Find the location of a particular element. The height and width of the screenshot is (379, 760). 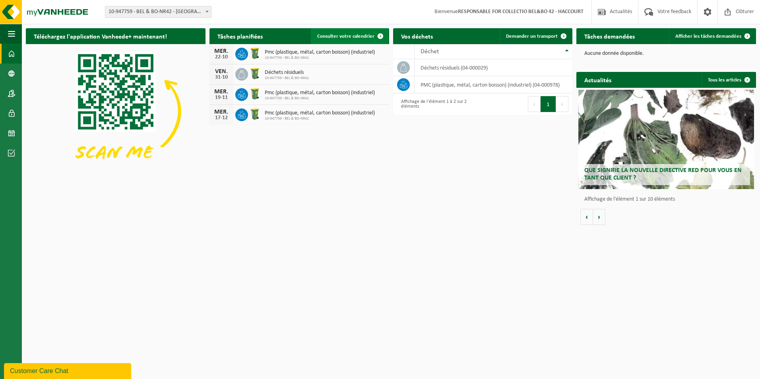

h2: Téléchargez l'application Vanheede+ maintenant! is located at coordinates (100, 36).